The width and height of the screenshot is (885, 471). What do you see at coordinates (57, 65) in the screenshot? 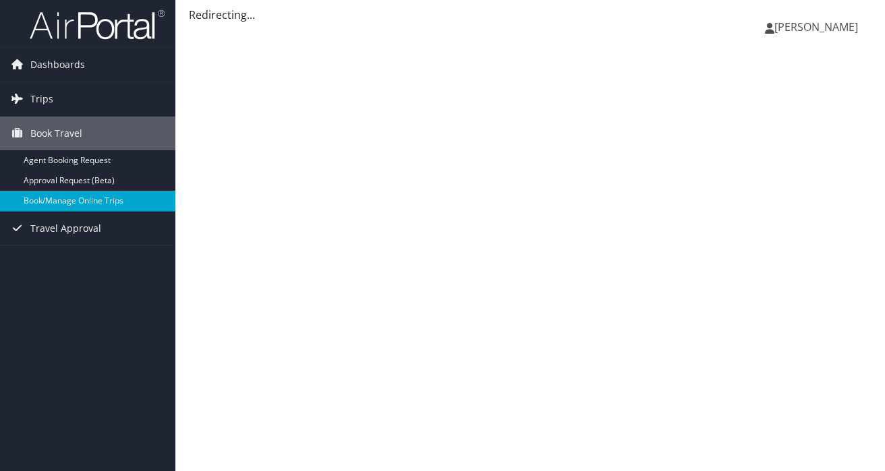
I see `span: Dashboards` at bounding box center [57, 65].